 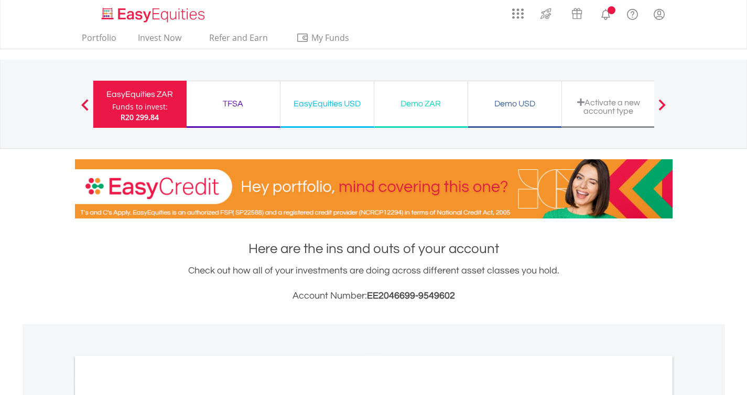 What do you see at coordinates (608, 106) in the screenshot?
I see `div: Activate a new account type` at bounding box center [608, 106].